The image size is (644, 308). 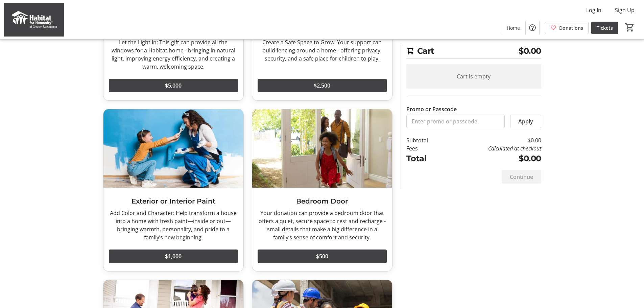 I want to click on button: $500, so click(x=322, y=256).